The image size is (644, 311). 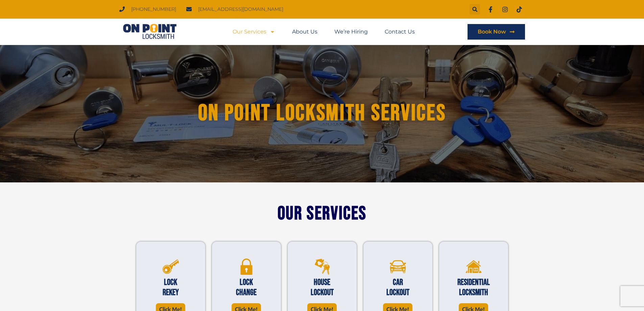 I want to click on a: Contact Us, so click(x=399, y=32).